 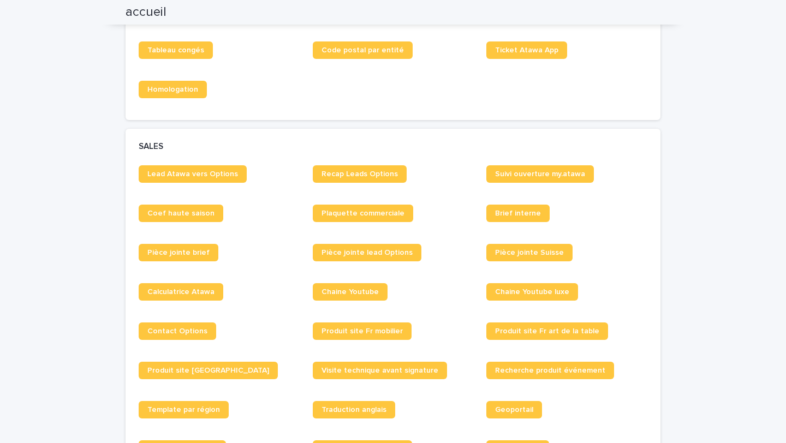 I want to click on span: Recherche produit événement, so click(x=550, y=371).